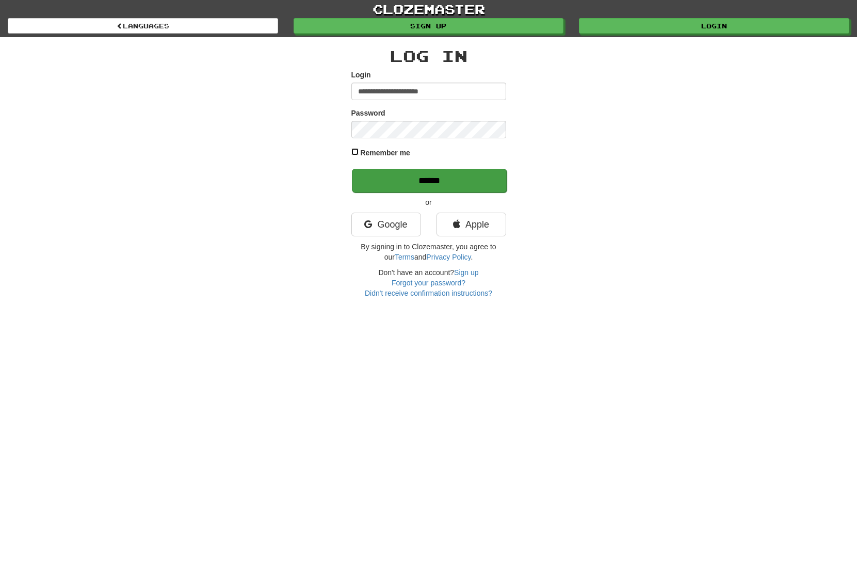 The width and height of the screenshot is (857, 562). Describe the element at coordinates (404, 257) in the screenshot. I see `a: Terms` at that location.